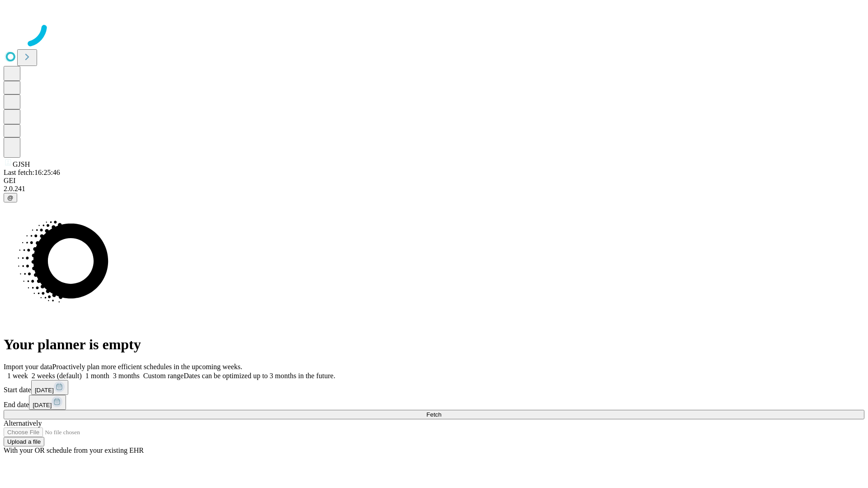 The height and width of the screenshot is (488, 868). Describe the element at coordinates (163, 376) in the screenshot. I see `span: Custom range` at that location.